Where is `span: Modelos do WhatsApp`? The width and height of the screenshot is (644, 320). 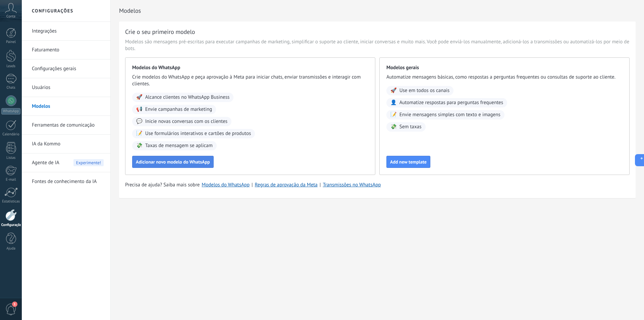 span: Modelos do WhatsApp is located at coordinates (250, 68).